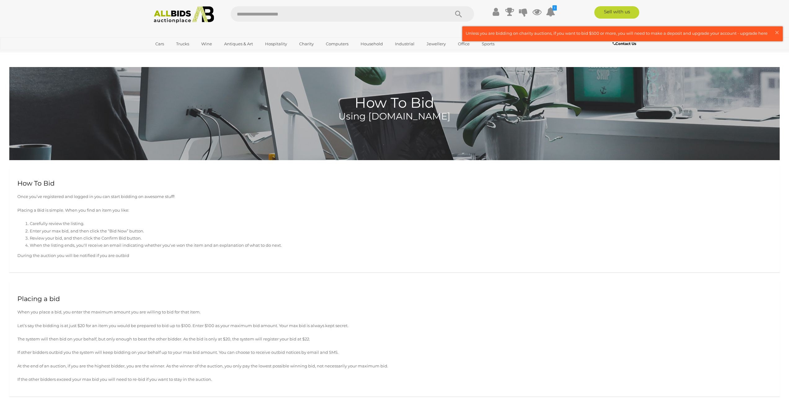 Image resolution: width=789 pixels, height=405 pixels. I want to click on a: Sports, so click(488, 44).